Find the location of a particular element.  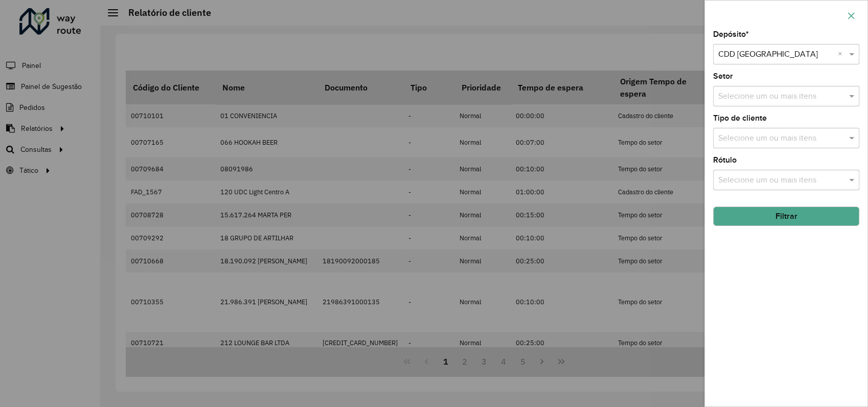

label: Rótulo is located at coordinates (725, 160).